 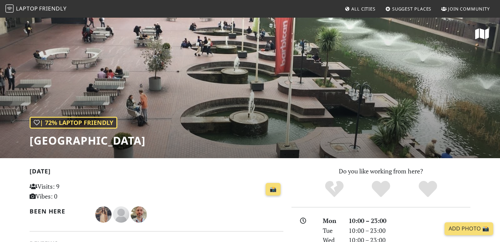 What do you see at coordinates (103, 215) in the screenshot?
I see `img: 4035-fatima.jpg` at bounding box center [103, 215].